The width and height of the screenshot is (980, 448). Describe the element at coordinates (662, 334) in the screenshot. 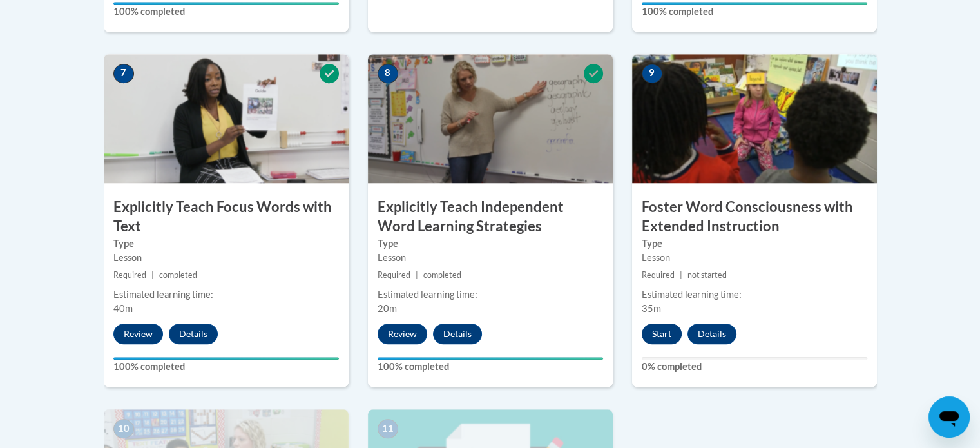

I see `button: Start` at that location.